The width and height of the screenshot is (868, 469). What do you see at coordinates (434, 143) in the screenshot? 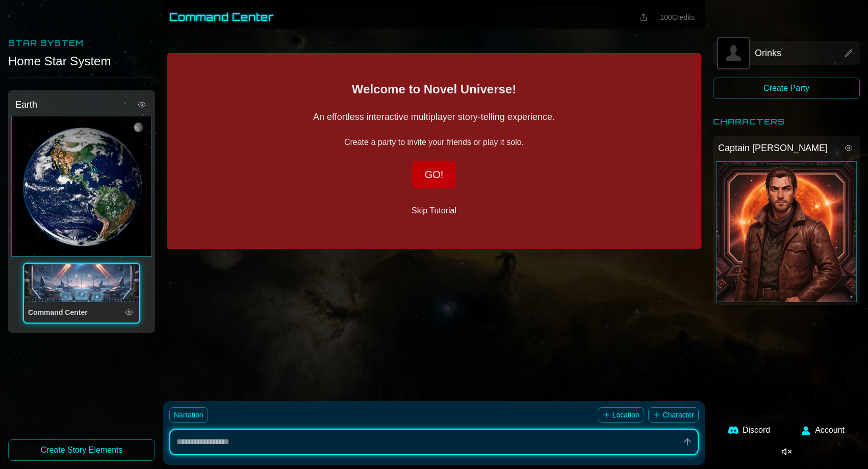
I see `p: Create a party to invite your friends or play it solo.` at bounding box center [434, 143].